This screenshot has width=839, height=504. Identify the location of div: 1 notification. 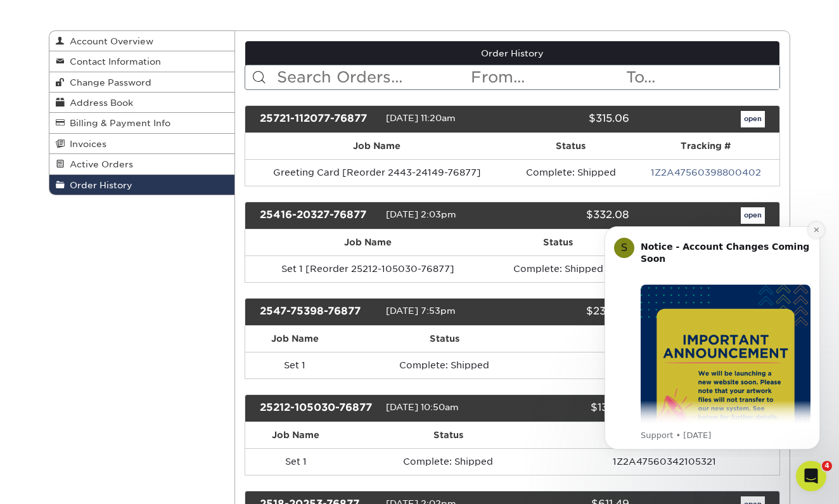
(127, 155).